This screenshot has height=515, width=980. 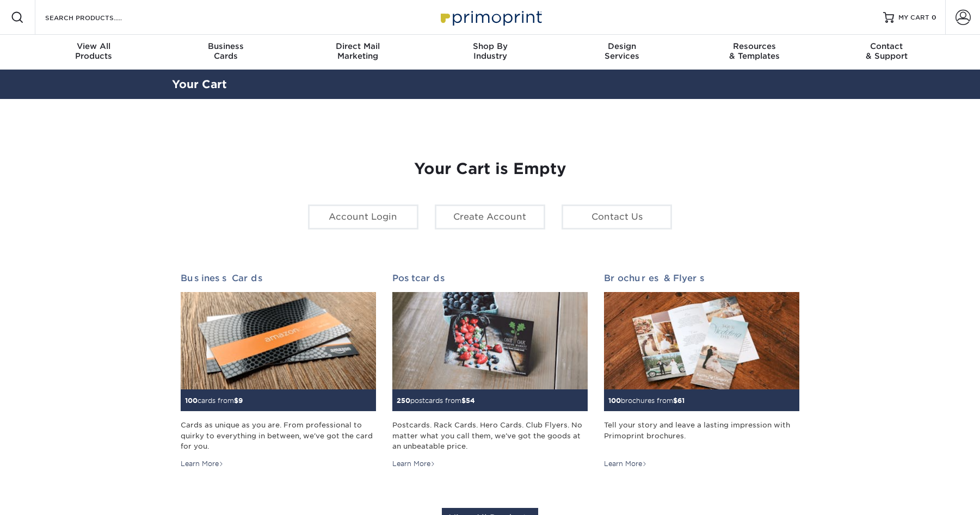 What do you see at coordinates (93, 46) in the screenshot?
I see `span: View All` at bounding box center [93, 46].